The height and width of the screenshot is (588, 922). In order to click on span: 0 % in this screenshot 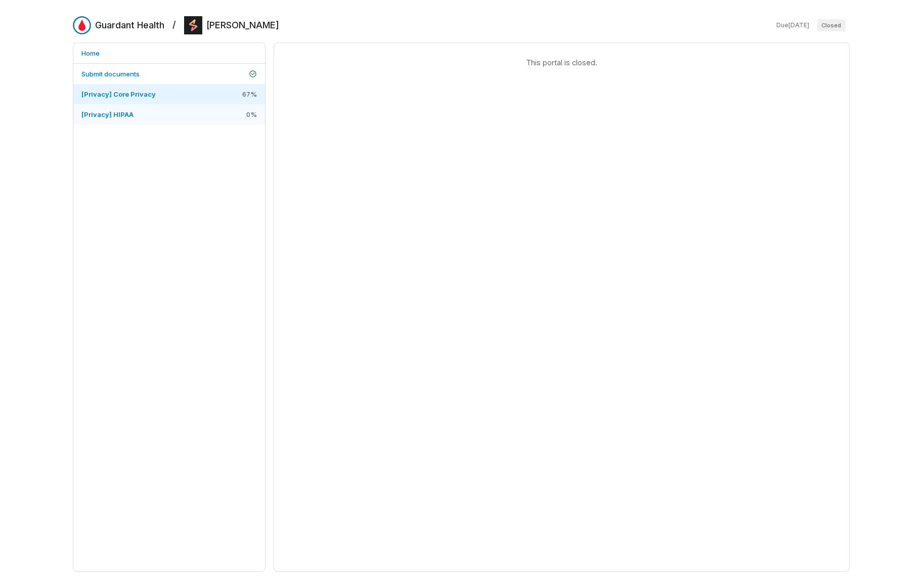, I will do `click(251, 114)`.